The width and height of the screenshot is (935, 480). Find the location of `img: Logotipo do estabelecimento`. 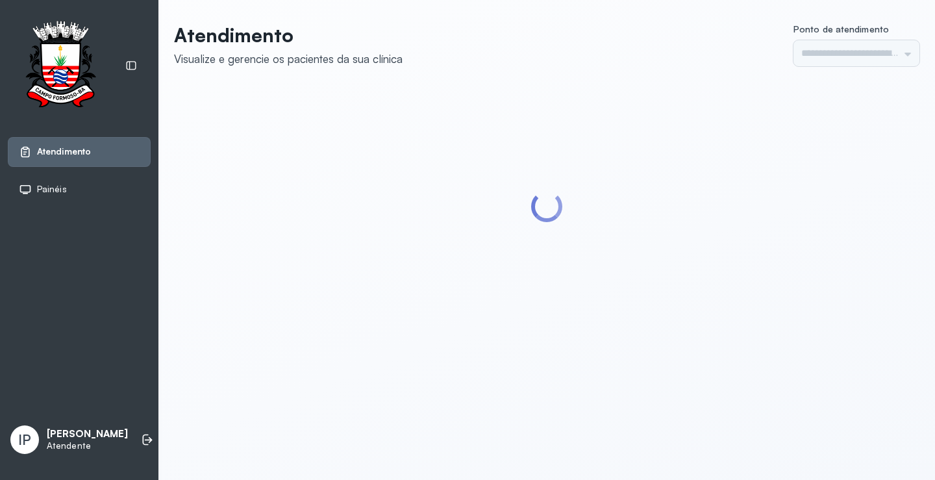

img: Logotipo do estabelecimento is located at coordinates (60, 66).